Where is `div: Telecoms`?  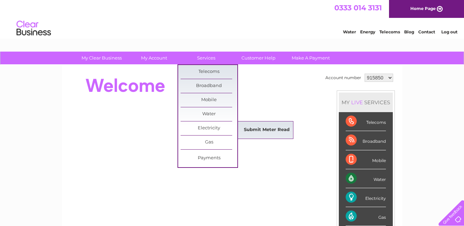 div: Telecoms is located at coordinates (366, 121).